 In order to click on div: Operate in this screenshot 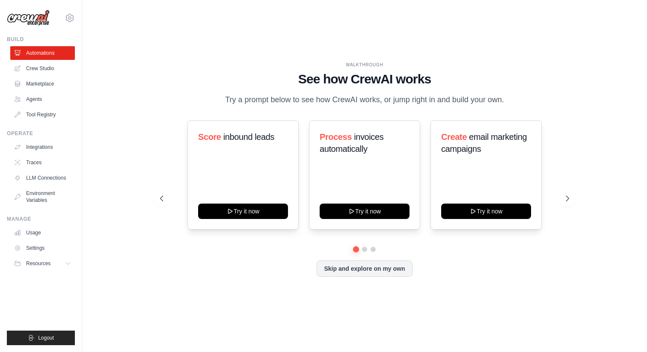, I will do `click(41, 134)`.